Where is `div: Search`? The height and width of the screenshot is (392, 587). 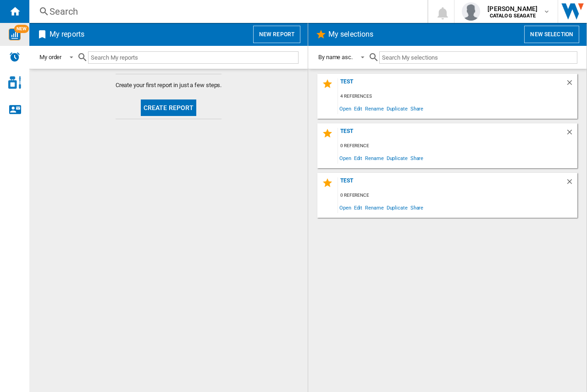 div: Search is located at coordinates (227, 11).